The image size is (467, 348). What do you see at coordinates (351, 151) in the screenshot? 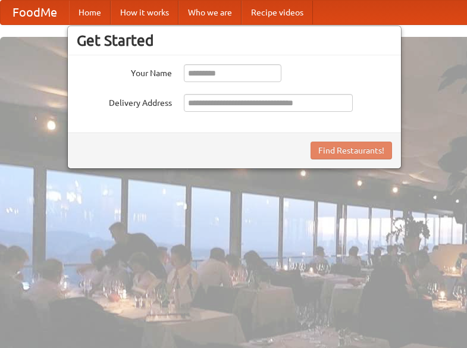
I see `button: Find Restaurants!` at bounding box center [351, 151].